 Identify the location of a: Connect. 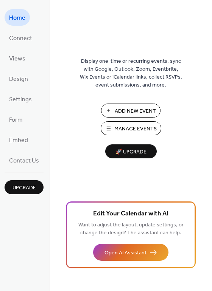
(20, 38).